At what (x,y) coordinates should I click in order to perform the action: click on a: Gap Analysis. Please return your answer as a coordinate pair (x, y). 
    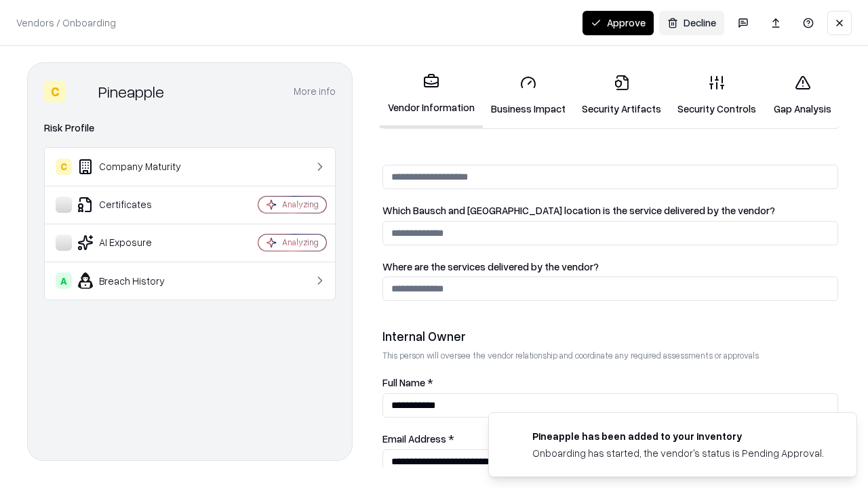
    Looking at the image, I should click on (802, 95).